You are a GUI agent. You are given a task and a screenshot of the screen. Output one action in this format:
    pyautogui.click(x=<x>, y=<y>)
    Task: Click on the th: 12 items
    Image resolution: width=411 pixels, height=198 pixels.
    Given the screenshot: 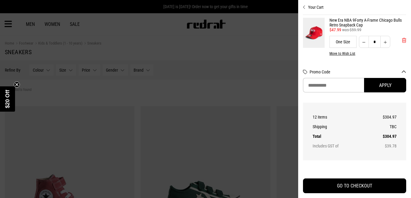 What is the action you would take?
    pyautogui.click(x=340, y=117)
    